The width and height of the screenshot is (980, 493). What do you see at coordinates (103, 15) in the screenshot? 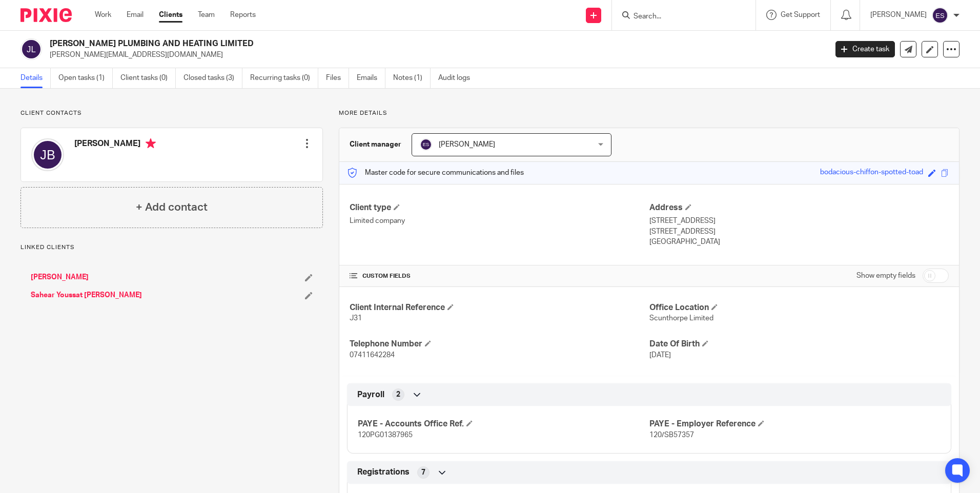
I see `a: Work` at bounding box center [103, 15].